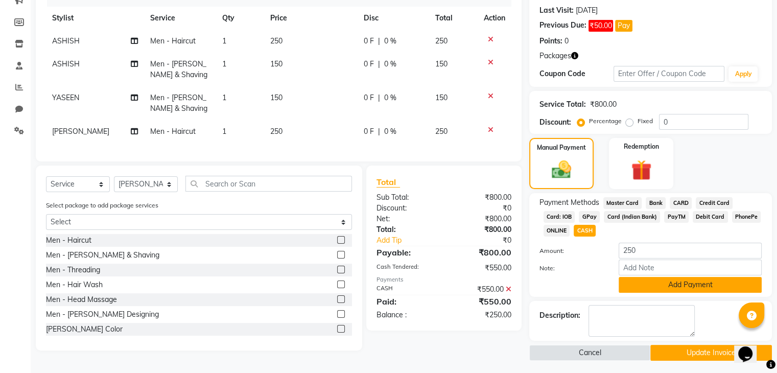 Image resolution: width=777 pixels, height=373 pixels. Describe the element at coordinates (406, 301) in the screenshot. I see `div: Paid:` at that location.